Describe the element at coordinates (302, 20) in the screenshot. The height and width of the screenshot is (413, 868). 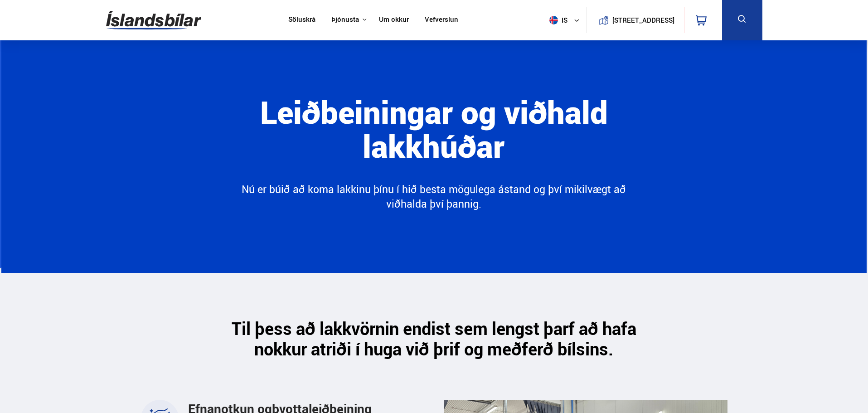
I see `a: Söluskrá` at that location.